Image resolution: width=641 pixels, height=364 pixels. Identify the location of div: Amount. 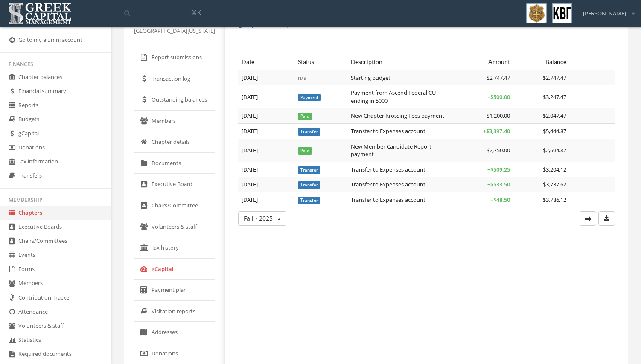
(485, 62).